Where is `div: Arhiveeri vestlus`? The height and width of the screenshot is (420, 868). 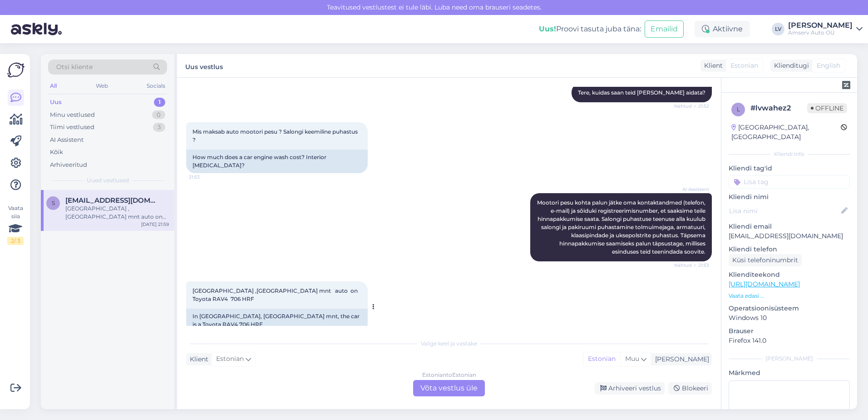
div: Arhiveeri vestlus is located at coordinates (630, 388).